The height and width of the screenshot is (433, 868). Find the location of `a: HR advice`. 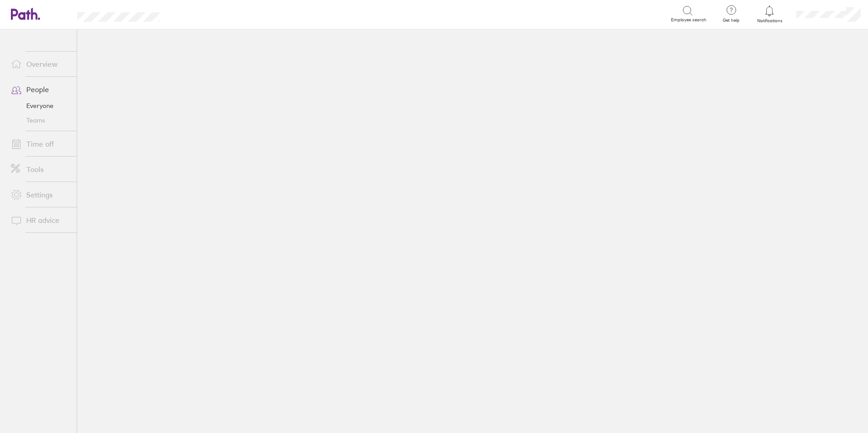

a: HR advice is located at coordinates (40, 220).